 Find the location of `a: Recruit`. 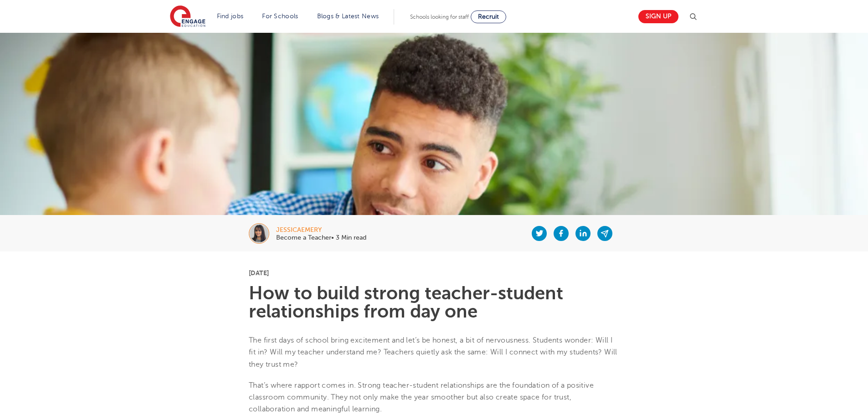

a: Recruit is located at coordinates (488, 17).